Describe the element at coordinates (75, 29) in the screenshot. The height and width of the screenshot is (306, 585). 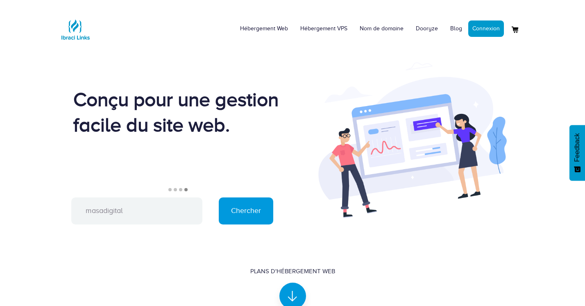
I see `img: Logo Ibraci Links` at that location.